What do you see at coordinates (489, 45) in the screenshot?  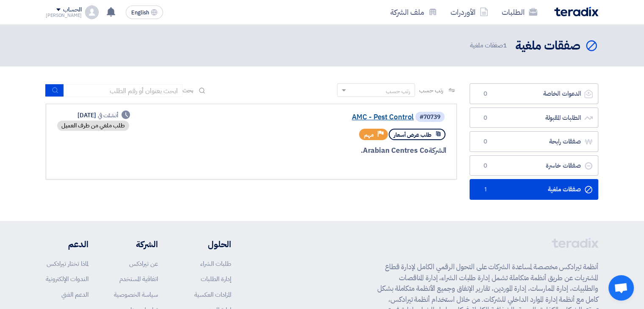 I see `span: صفقات ملغية` at bounding box center [489, 45].